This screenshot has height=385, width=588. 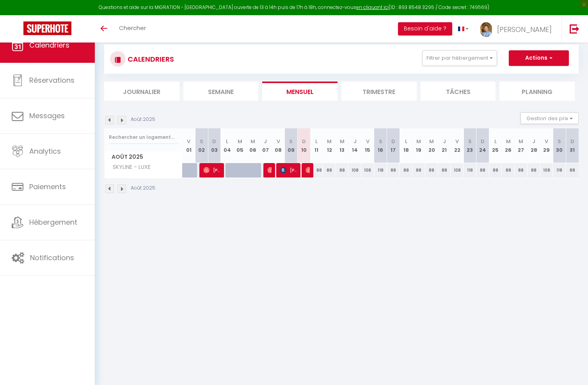 I want to click on th: 29, so click(x=547, y=146).